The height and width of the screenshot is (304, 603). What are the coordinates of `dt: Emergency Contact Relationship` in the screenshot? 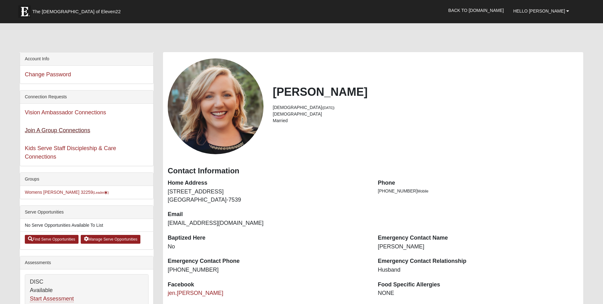 It's located at (478, 261).